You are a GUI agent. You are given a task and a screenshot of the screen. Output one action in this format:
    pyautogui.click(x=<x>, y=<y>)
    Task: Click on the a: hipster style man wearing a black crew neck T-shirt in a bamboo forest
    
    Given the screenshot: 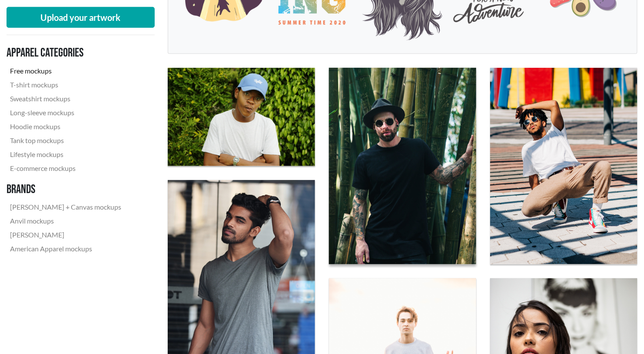 What is the action you would take?
    pyautogui.click(x=402, y=167)
    